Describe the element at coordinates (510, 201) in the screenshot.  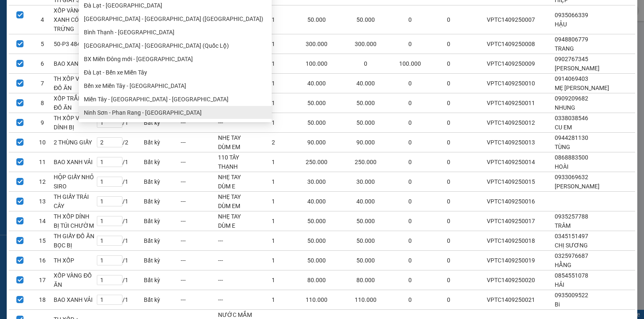
I see `td: VPTC1409250016` at that location.